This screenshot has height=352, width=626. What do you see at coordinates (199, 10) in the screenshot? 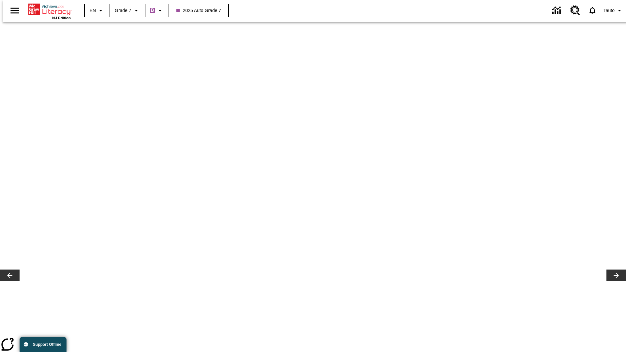
I see `span: 2025 Auto Grade 7` at bounding box center [199, 10].